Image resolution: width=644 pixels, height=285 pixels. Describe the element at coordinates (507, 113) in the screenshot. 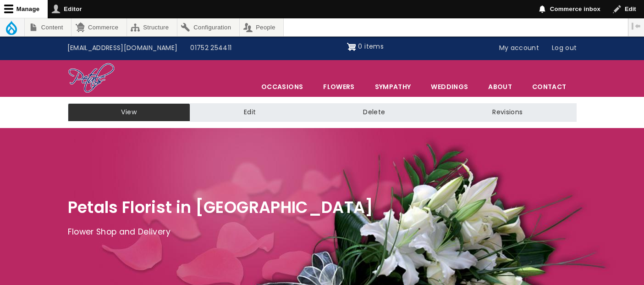

I see `a: Revisions` at that location.